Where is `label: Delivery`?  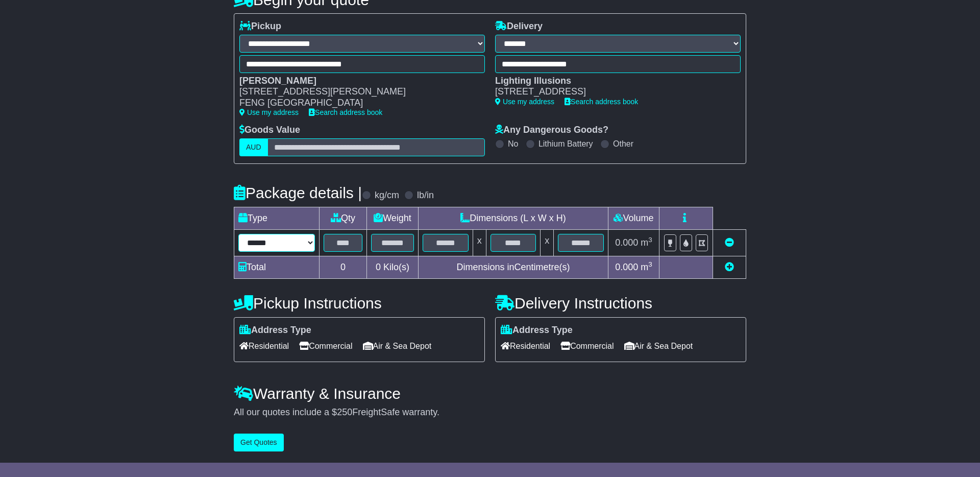
label: Delivery is located at coordinates (518, 27).